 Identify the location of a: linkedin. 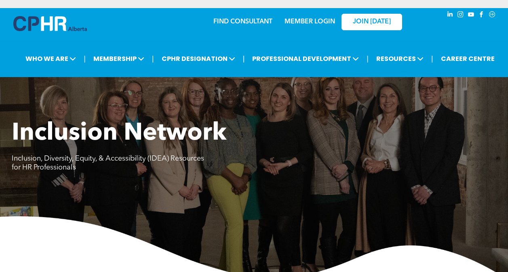
(450, 15).